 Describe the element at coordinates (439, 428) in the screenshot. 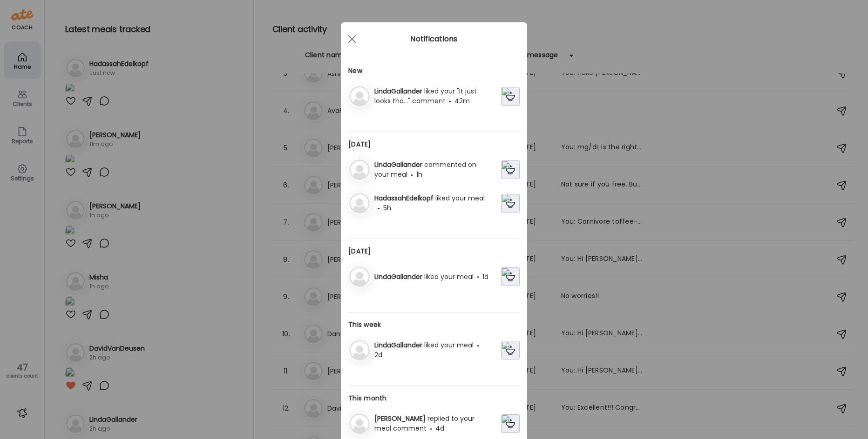

I see `span: 4d` at that location.